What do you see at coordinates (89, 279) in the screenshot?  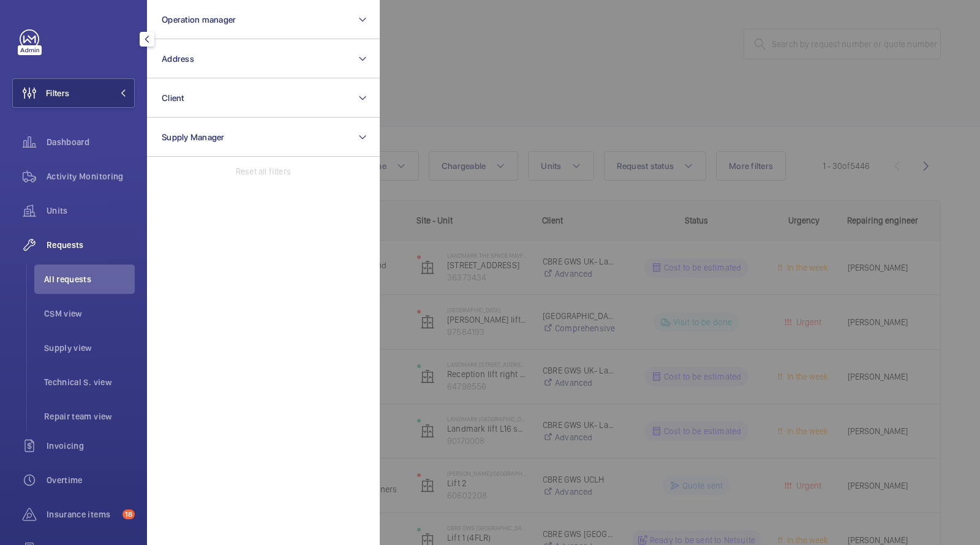 I see `span: All requests` at bounding box center [89, 279].